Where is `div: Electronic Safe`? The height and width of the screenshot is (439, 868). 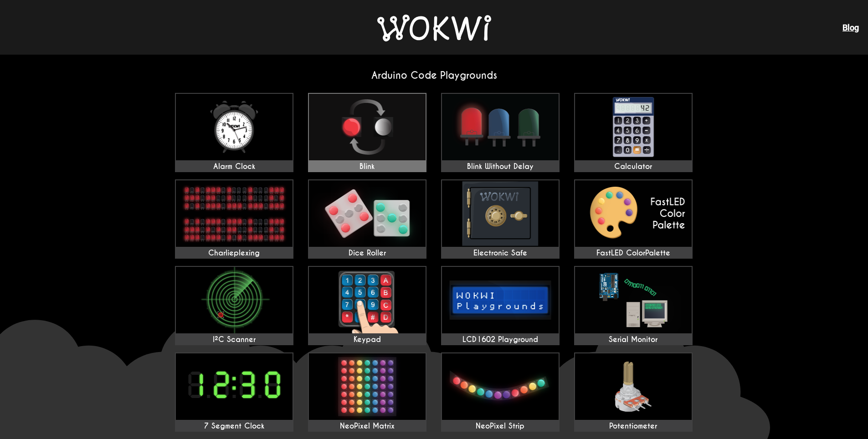 div: Electronic Safe is located at coordinates (500, 253).